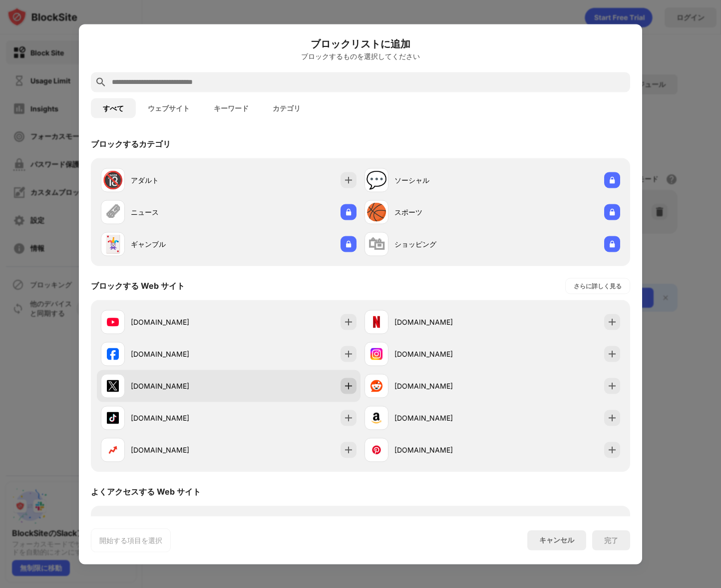  What do you see at coordinates (131, 144) in the screenshot?
I see `div: ブロックするカテゴリ` at bounding box center [131, 144].